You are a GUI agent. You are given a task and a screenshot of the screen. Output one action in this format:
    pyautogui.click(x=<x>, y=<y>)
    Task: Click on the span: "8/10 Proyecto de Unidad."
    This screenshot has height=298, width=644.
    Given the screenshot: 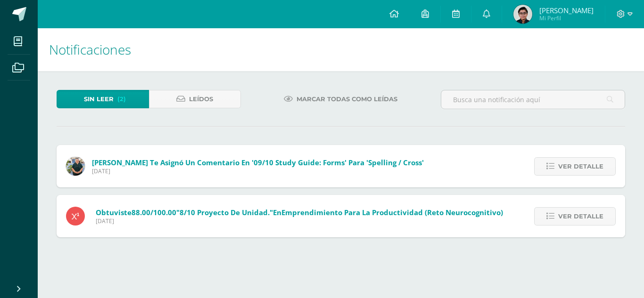 What is the action you would take?
    pyautogui.click(x=224, y=212)
    